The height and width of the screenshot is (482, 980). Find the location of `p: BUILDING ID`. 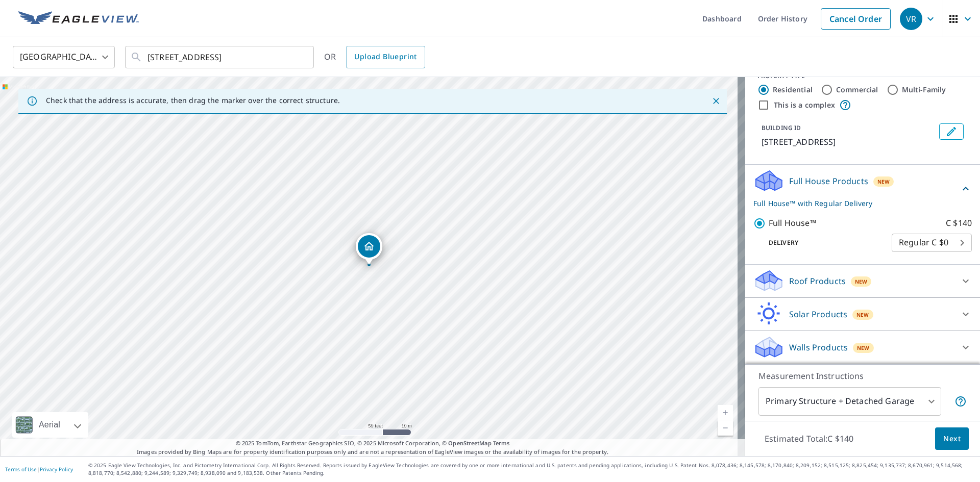

p: BUILDING ID is located at coordinates (781, 128).